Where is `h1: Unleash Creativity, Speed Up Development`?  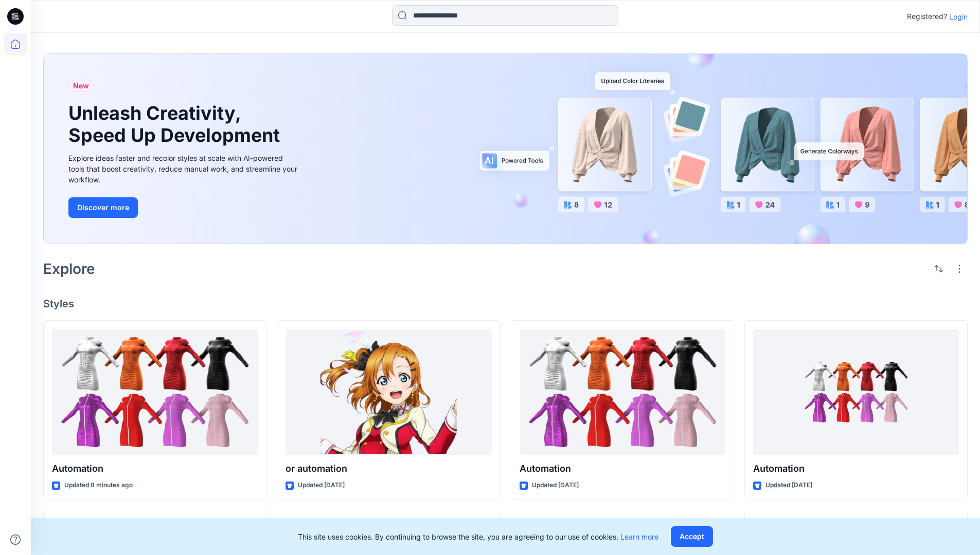 h1: Unleash Creativity, Speed Up Development is located at coordinates (177, 124).